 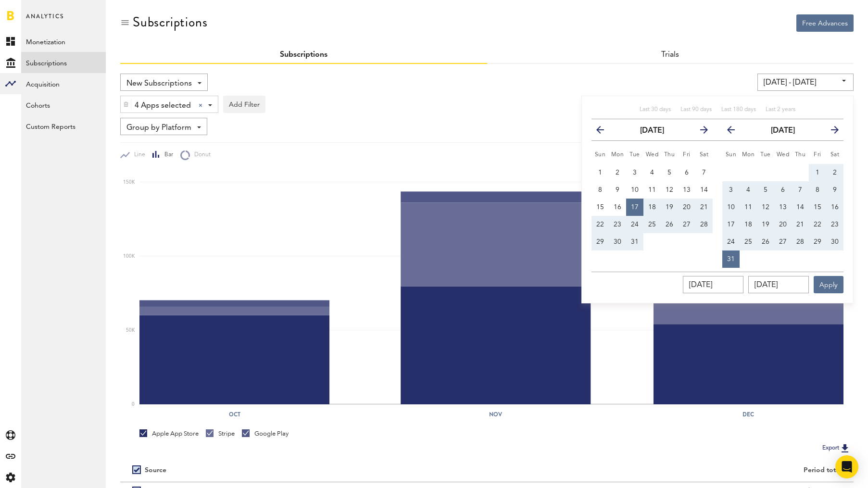 I want to click on span: 21, so click(x=800, y=224).